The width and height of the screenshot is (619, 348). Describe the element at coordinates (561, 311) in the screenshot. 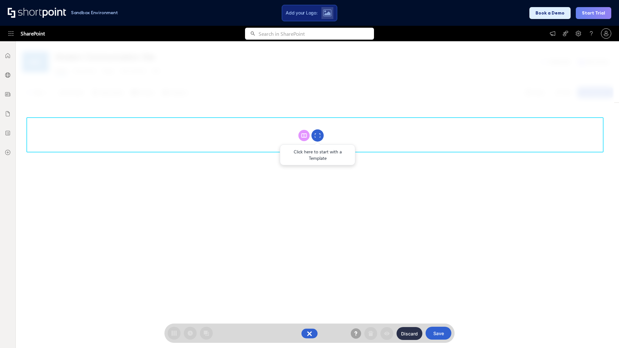

I see `div: Chat Widget` at that location.